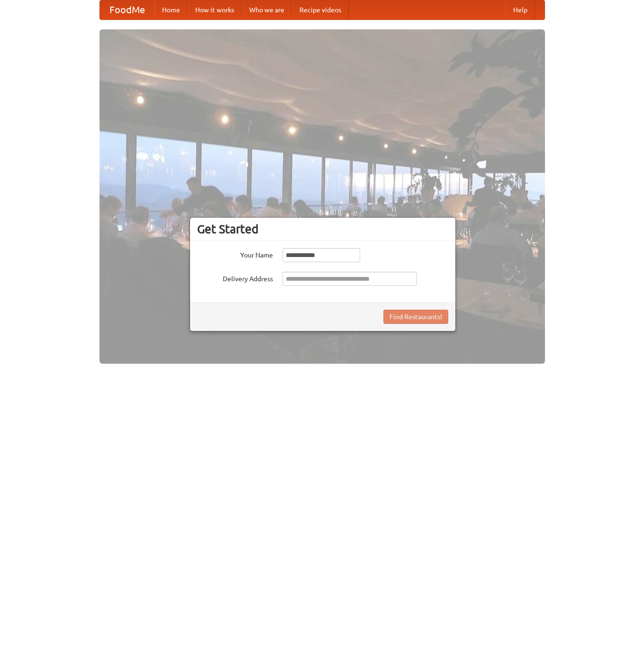 Image resolution: width=644 pixels, height=671 pixels. I want to click on h3: Get Started, so click(323, 229).